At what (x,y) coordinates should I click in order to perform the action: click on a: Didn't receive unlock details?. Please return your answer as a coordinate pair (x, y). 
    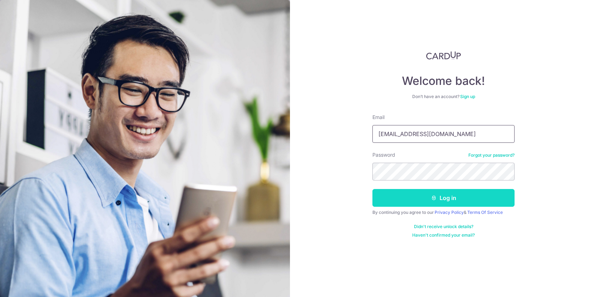
    Looking at the image, I should click on (444, 227).